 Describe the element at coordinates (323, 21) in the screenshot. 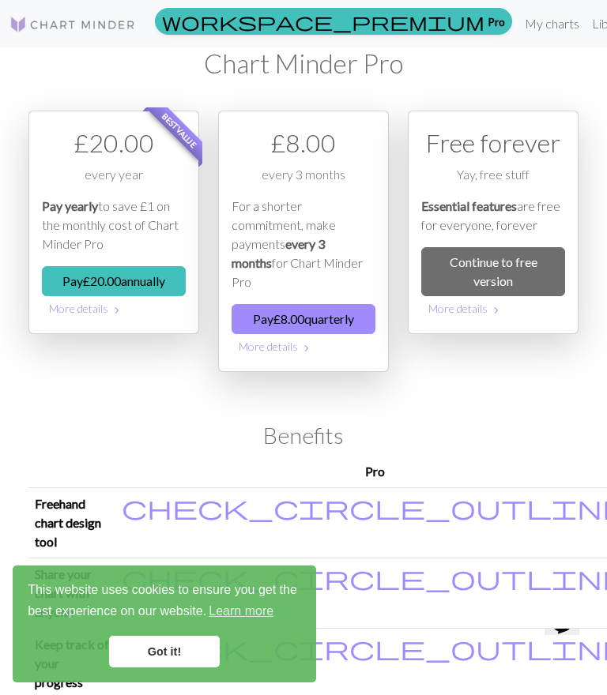

I see `span: workspace_premium` at that location.